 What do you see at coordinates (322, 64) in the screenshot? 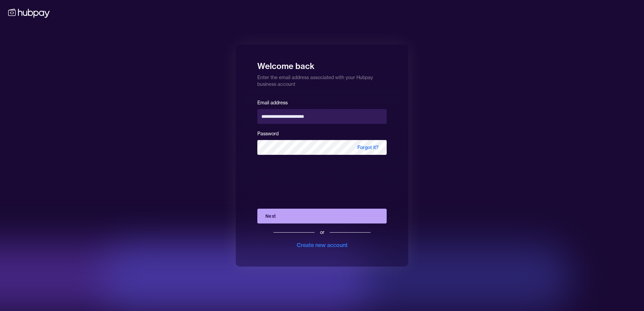
I see `h1: Welcome back` at bounding box center [322, 64].